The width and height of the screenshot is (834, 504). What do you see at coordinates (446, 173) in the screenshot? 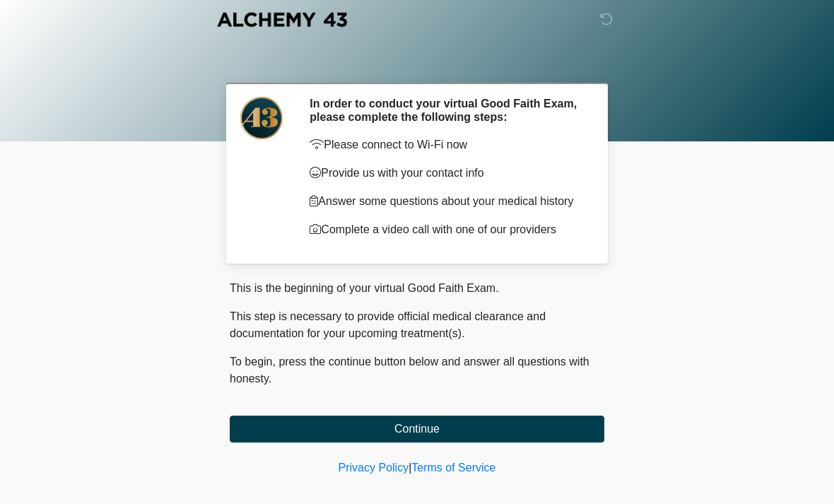
I see `p: Provide us with your contact info` at bounding box center [446, 173].